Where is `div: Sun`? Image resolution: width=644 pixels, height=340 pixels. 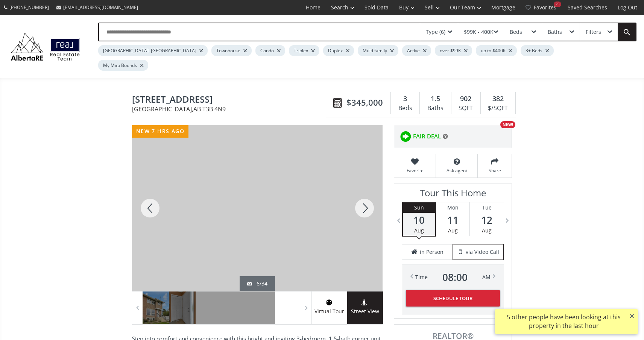 div: Sun is located at coordinates (419, 208).